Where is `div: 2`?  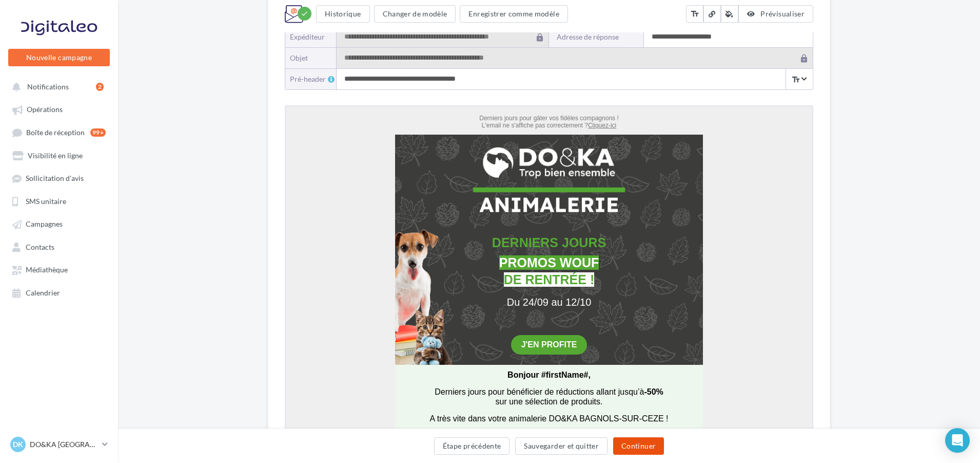 div: 2 is located at coordinates (99, 86).